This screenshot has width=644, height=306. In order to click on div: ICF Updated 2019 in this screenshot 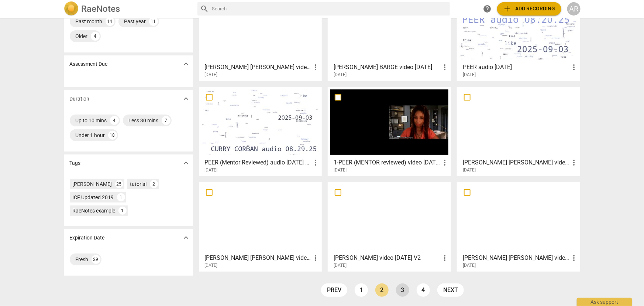, I will do `click(94, 197)`.